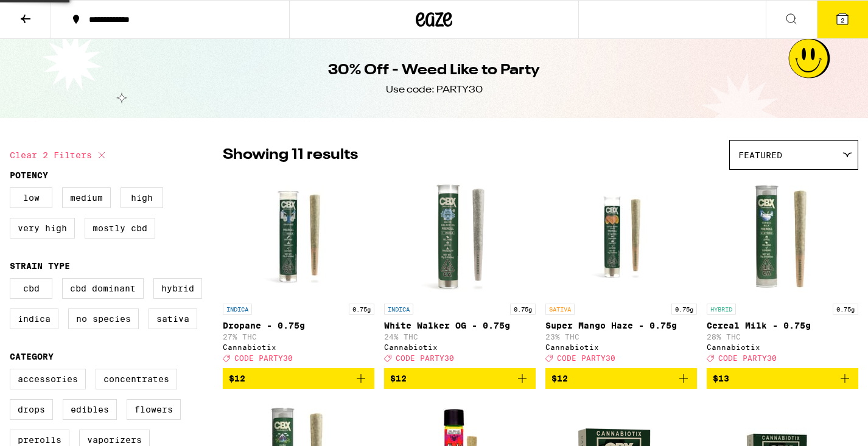 This screenshot has width=868, height=446. I want to click on p: 24% THC, so click(459, 337).